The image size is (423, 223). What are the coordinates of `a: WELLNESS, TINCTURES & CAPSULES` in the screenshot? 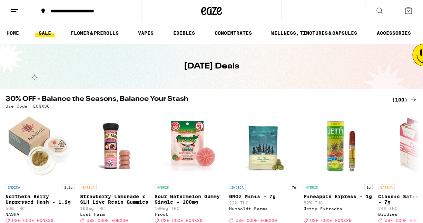 It's located at (314, 33).